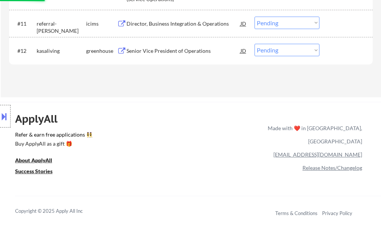 This screenshot has width=381, height=226. Describe the element at coordinates (184, 24) in the screenshot. I see `div: Director, Business Integration & Operations` at that location.